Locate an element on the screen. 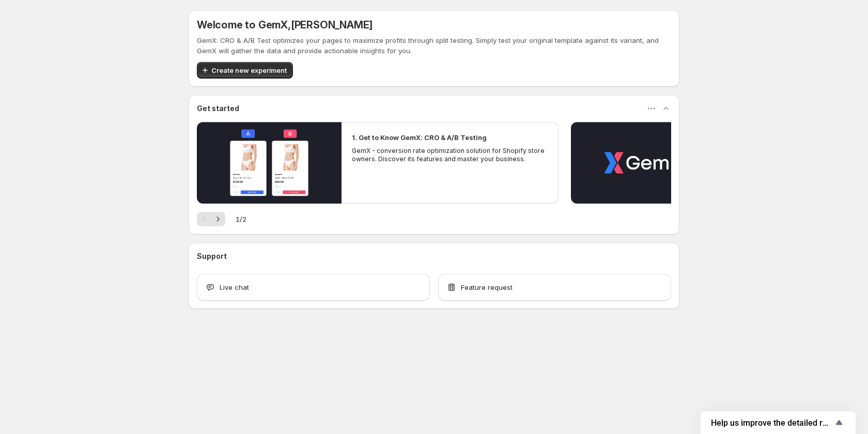  h2: 1. Get to Know GemX: CRO & A/B Testing is located at coordinates (419, 138).